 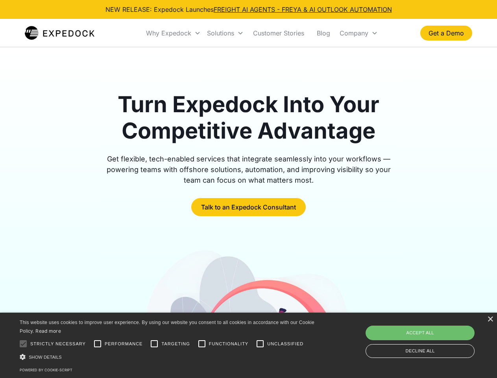 What do you see at coordinates (168, 356) in the screenshot?
I see `div: Show details` at bounding box center [168, 356].